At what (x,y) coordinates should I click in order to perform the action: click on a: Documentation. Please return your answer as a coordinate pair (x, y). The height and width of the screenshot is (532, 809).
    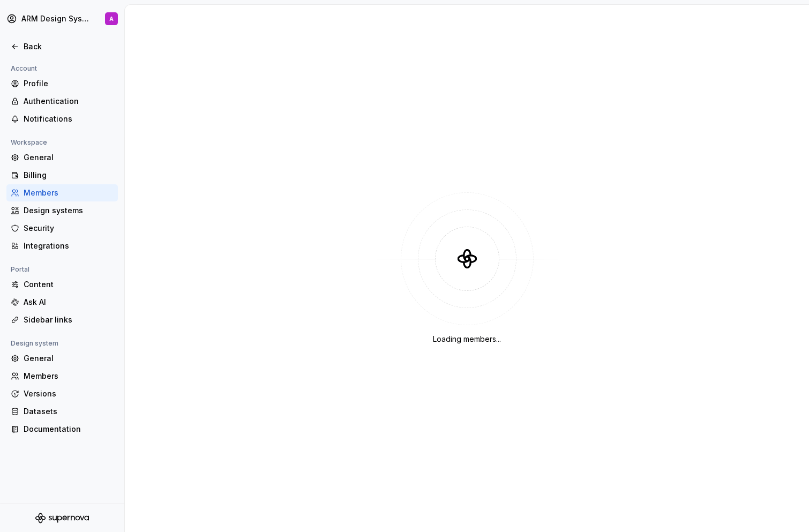
    Looking at the image, I should click on (62, 429).